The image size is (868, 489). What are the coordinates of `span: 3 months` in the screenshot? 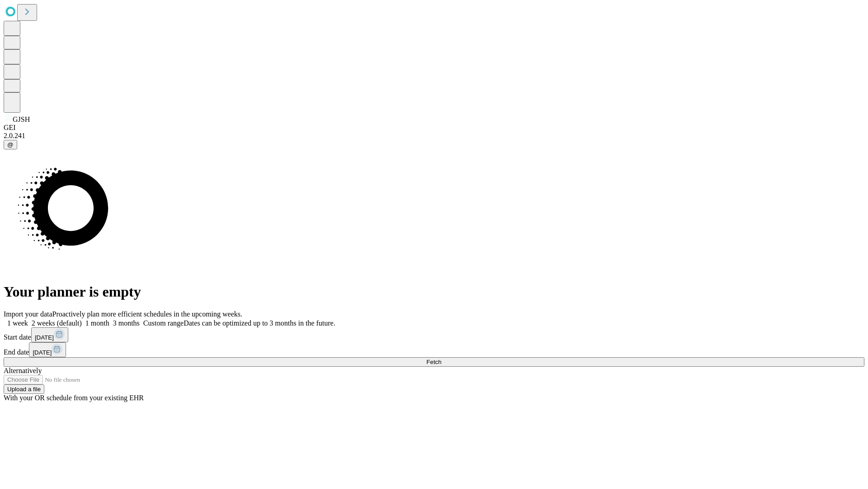 It's located at (126, 323).